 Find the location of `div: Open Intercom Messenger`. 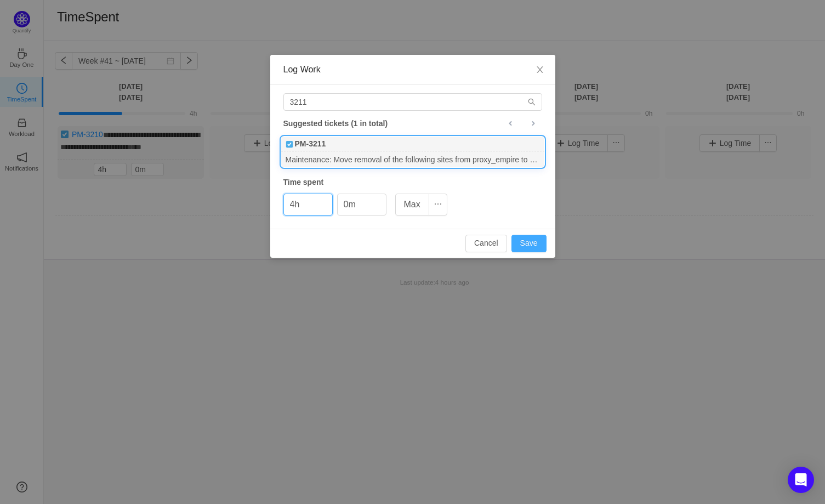

div: Open Intercom Messenger is located at coordinates (801, 479).